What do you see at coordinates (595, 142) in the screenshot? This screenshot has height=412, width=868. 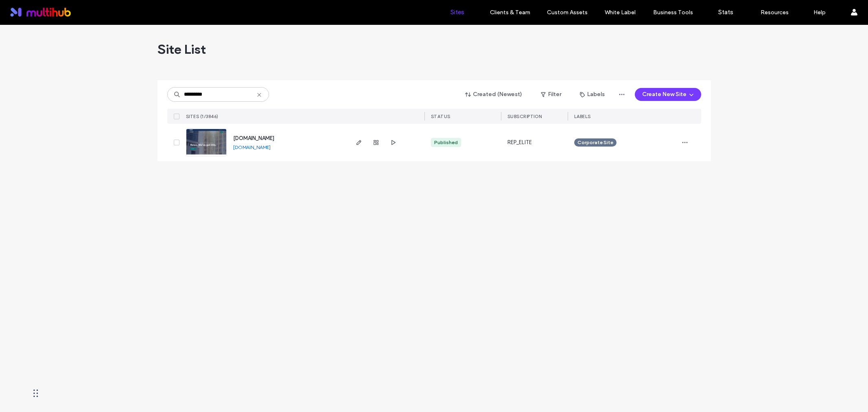 I see `span: Corporate Site` at bounding box center [595, 142].